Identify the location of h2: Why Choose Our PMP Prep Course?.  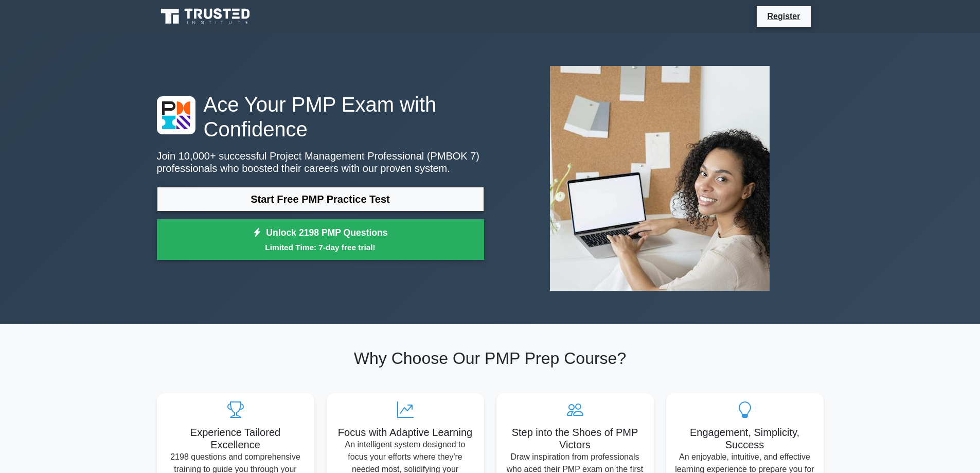
(490, 358).